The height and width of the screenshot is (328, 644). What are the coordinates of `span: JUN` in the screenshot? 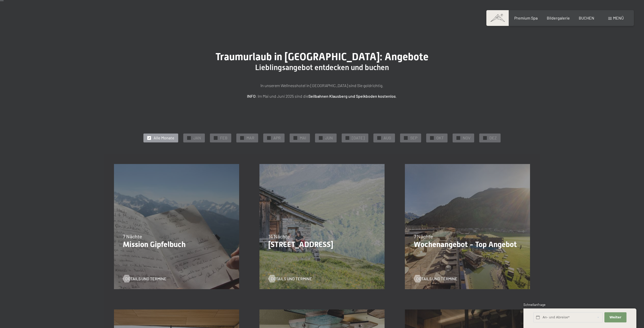 It's located at (329, 138).